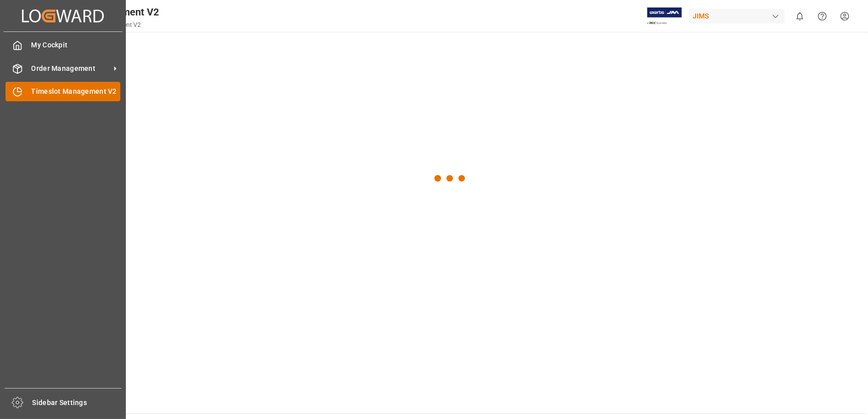  What do you see at coordinates (664, 16) in the screenshot?
I see `img: Exertis%20JAM%20-%20Email%20Logo.jpg_1722504956.jpg` at bounding box center [664, 16].